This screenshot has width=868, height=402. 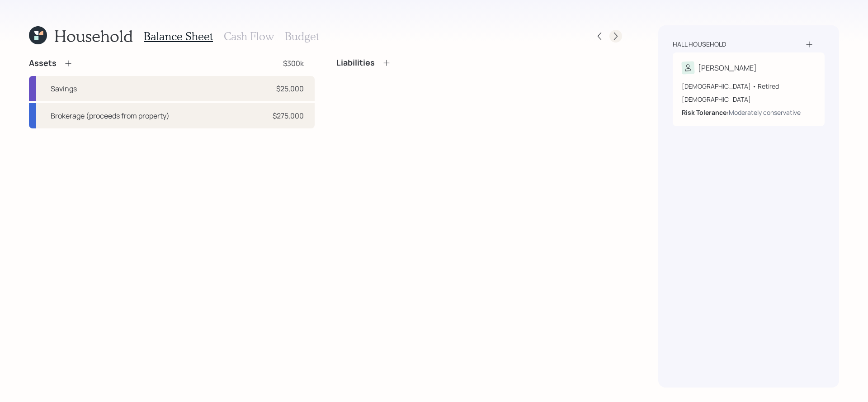 What do you see at coordinates (43, 63) in the screenshot?
I see `h4: Assets` at bounding box center [43, 63].